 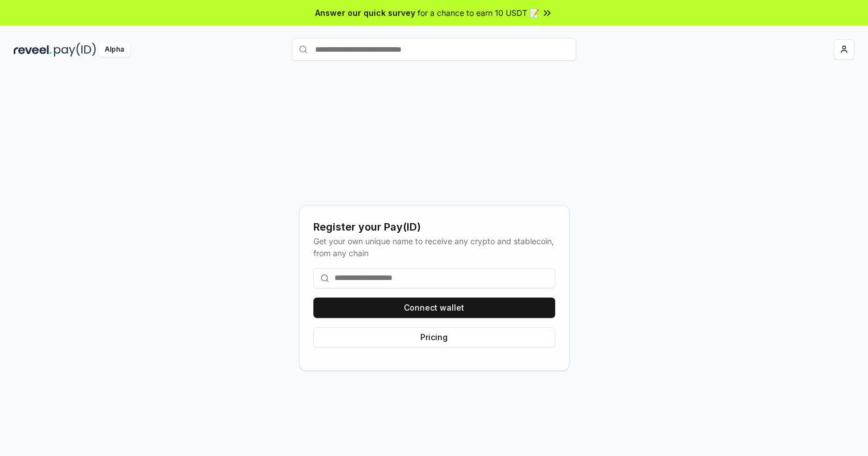 I want to click on div: Alpha, so click(x=114, y=50).